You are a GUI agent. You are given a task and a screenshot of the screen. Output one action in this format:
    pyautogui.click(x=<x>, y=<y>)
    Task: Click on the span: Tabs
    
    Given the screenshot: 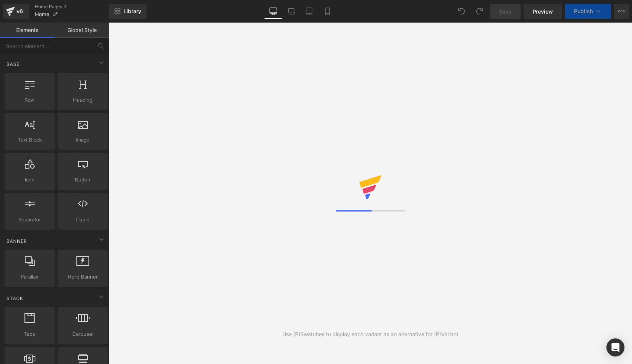 What is the action you would take?
    pyautogui.click(x=29, y=333)
    